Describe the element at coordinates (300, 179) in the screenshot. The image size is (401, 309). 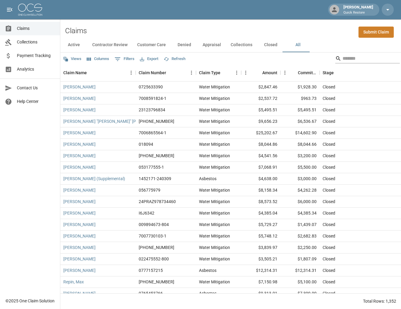
I see `div: $3,000.00` at that location.